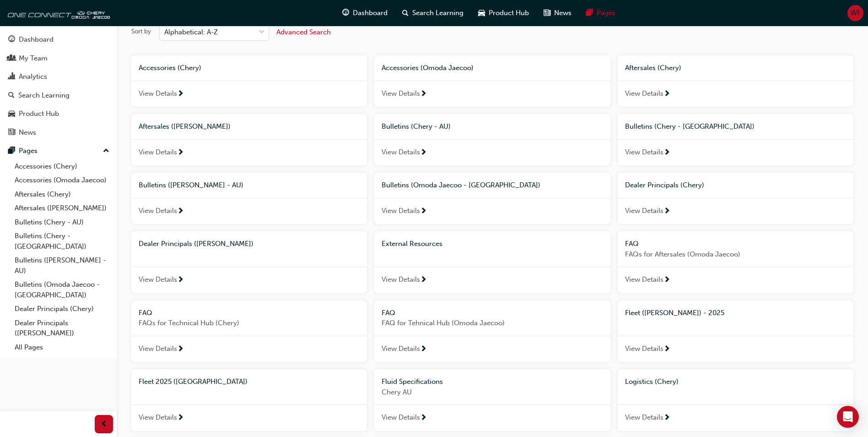 This screenshot has width=868, height=437. Describe the element at coordinates (11, 96) in the screenshot. I see `span: search-icon` at that location.